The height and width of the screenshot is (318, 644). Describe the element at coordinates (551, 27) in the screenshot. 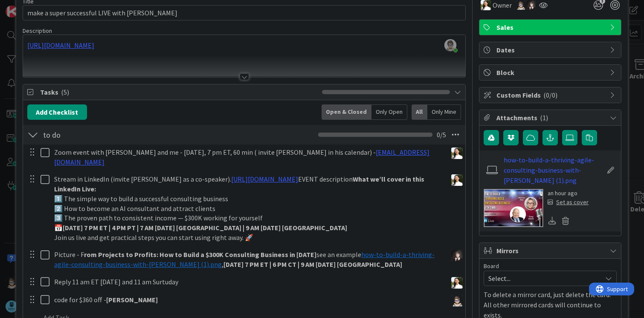

I see `span: Sales` at that location.